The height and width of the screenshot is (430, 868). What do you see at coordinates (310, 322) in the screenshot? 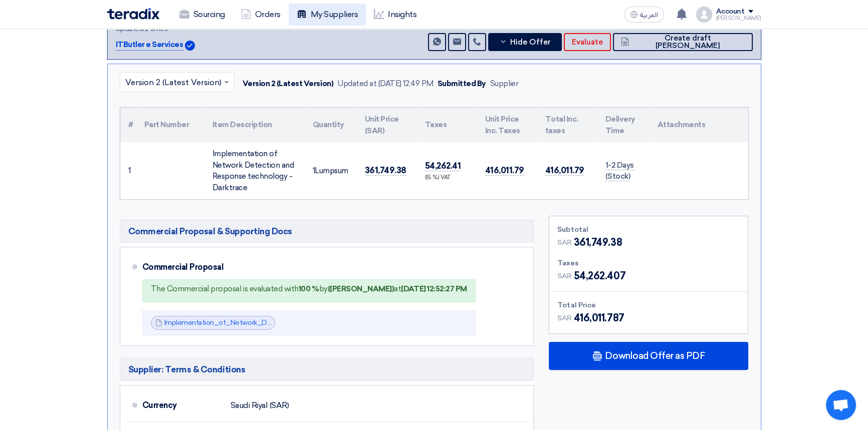
I see `a: Implementation_of_Network_Detection_and_Response_Financial_V_1753341809784.pdf` at bounding box center [310, 322].